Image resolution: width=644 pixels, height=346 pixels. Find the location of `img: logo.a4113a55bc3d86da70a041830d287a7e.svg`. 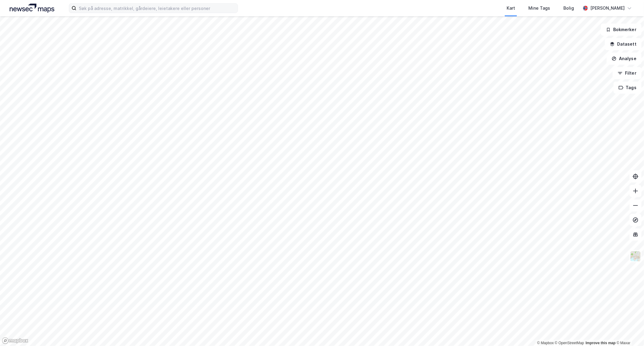

img: logo.a4113a55bc3d86da70a041830d287a7e.svg is located at coordinates (32, 8).